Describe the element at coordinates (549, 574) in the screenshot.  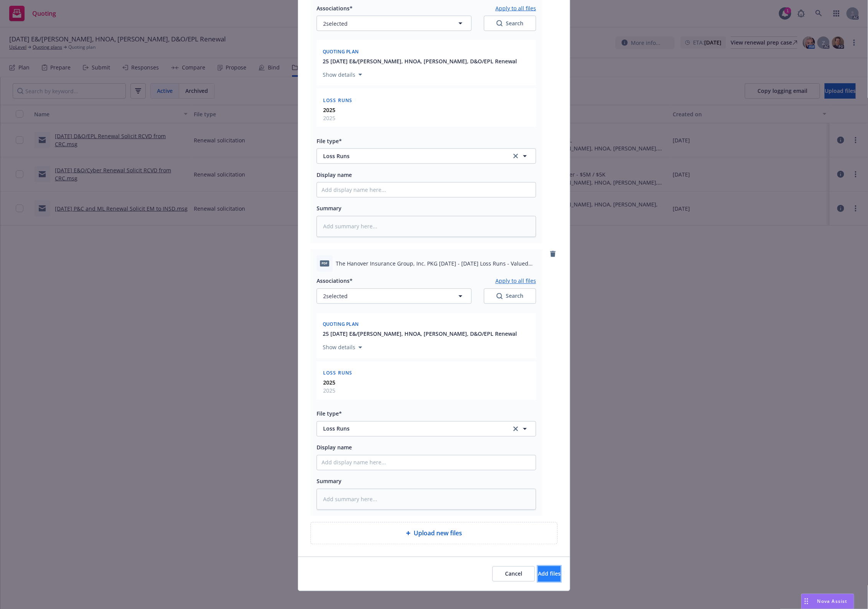
I see `button: Add files` at that location.